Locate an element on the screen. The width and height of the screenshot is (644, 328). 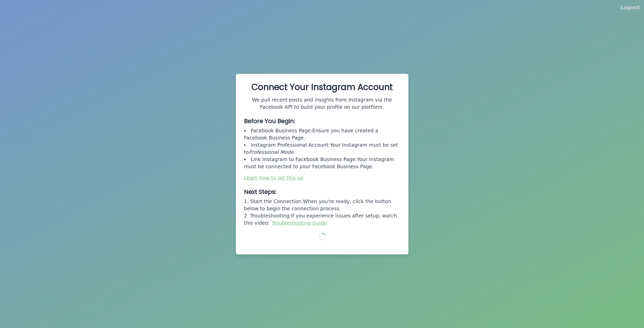
a: Learn how to set this up is located at coordinates (274, 178).